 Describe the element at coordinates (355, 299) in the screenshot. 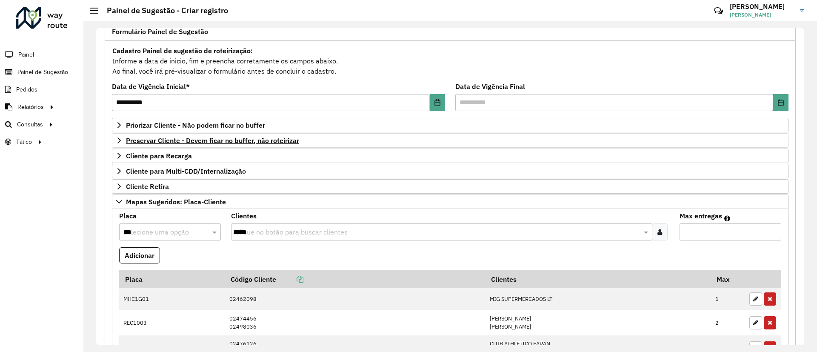

I see `td: 02462098` at that location.